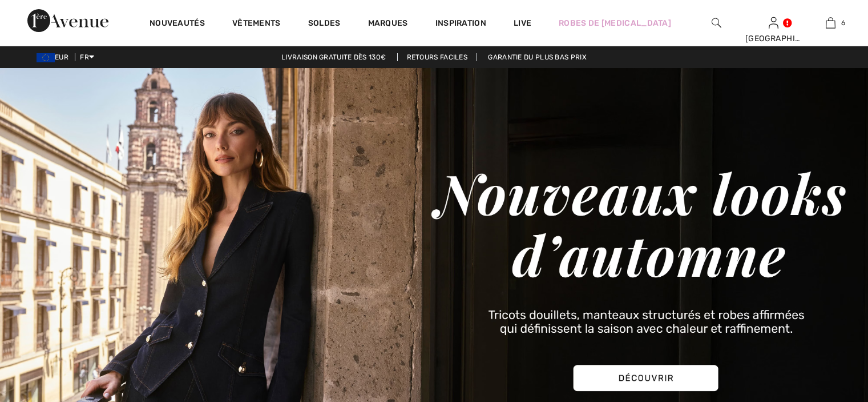 Image resolution: width=868 pixels, height=402 pixels. Describe the element at coordinates (177, 24) in the screenshot. I see `a: Nouveautés` at that location.